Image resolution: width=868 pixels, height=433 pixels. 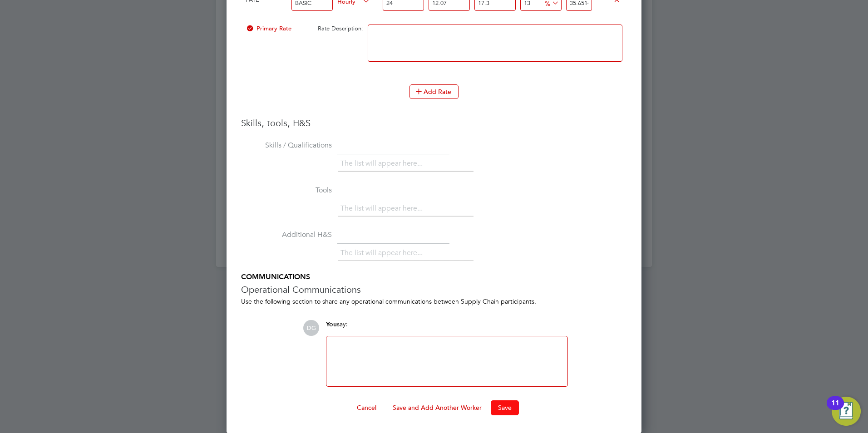 I want to click on button: Open Resource Center, 11 new notifications, so click(x=846, y=411).